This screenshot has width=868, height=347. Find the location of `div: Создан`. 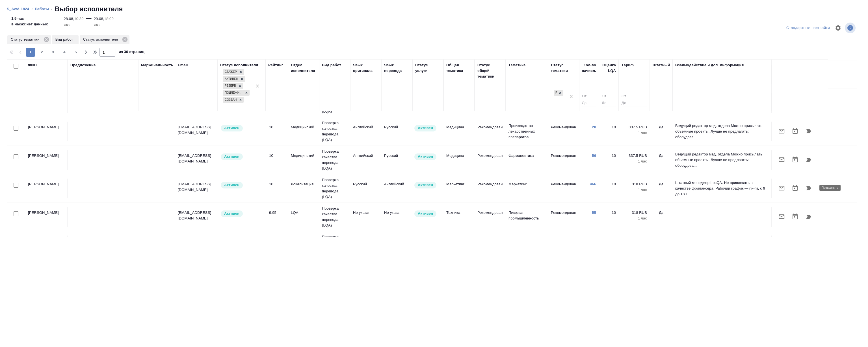

div: Создан is located at coordinates (230, 100).